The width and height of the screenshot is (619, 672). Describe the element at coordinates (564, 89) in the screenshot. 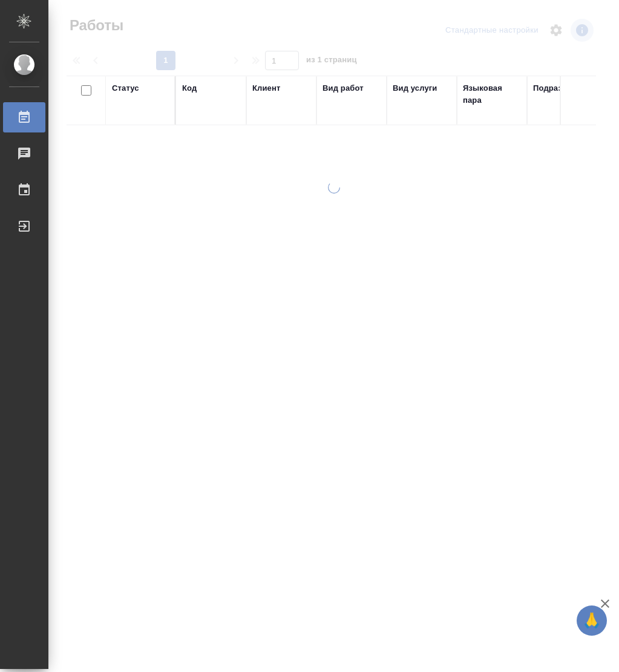

I see `div: Подразделение` at that location.